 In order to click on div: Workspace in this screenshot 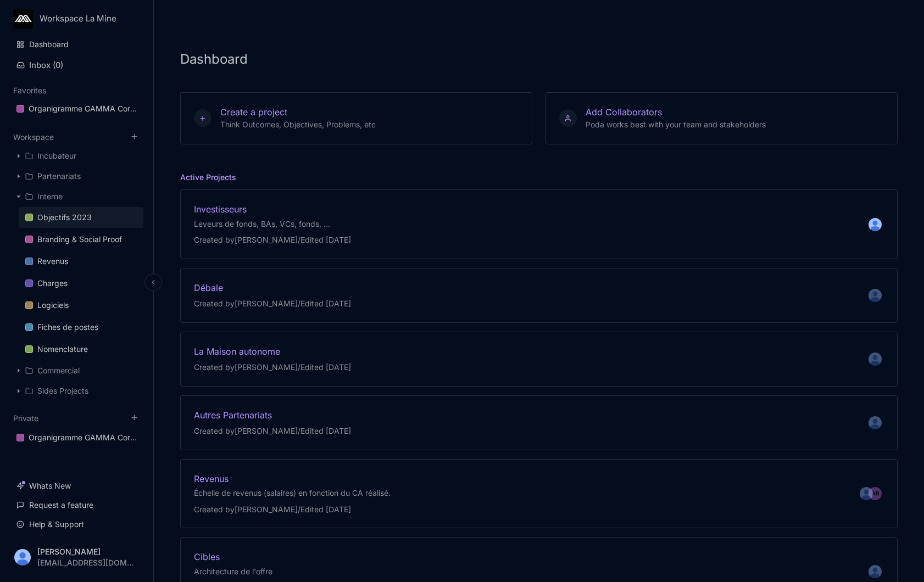, I will do `click(76, 274)`.